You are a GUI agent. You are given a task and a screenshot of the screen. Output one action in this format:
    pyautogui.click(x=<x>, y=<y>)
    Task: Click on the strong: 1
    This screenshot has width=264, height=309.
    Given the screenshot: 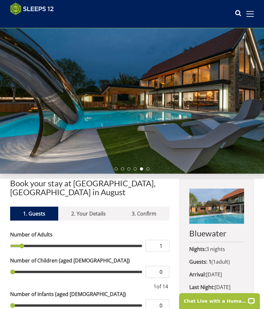 What is the action you would take?
    pyautogui.click(x=210, y=262)
    